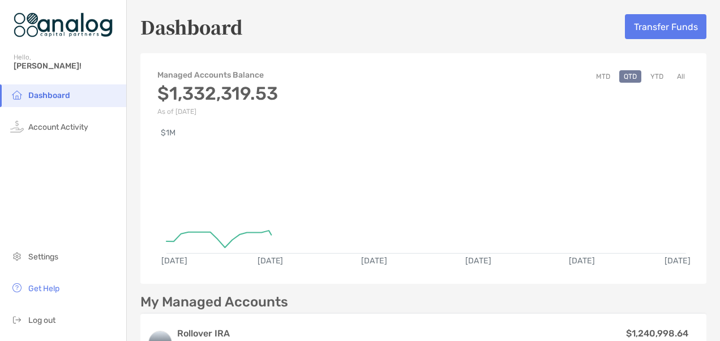  What do you see at coordinates (42, 320) in the screenshot?
I see `span: Log out` at bounding box center [42, 320].